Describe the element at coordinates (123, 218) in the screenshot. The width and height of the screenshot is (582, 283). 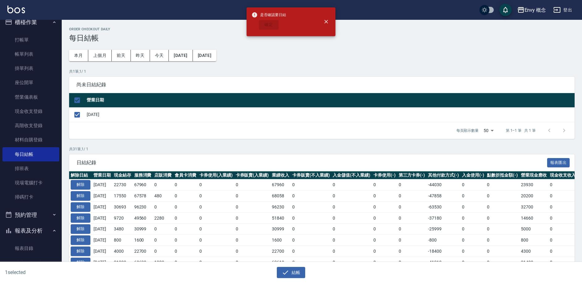
I see `td: 9720` at that location.